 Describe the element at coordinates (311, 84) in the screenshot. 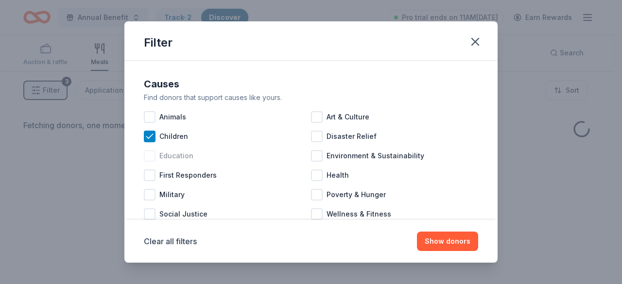

I see `div: Causes` at that location.